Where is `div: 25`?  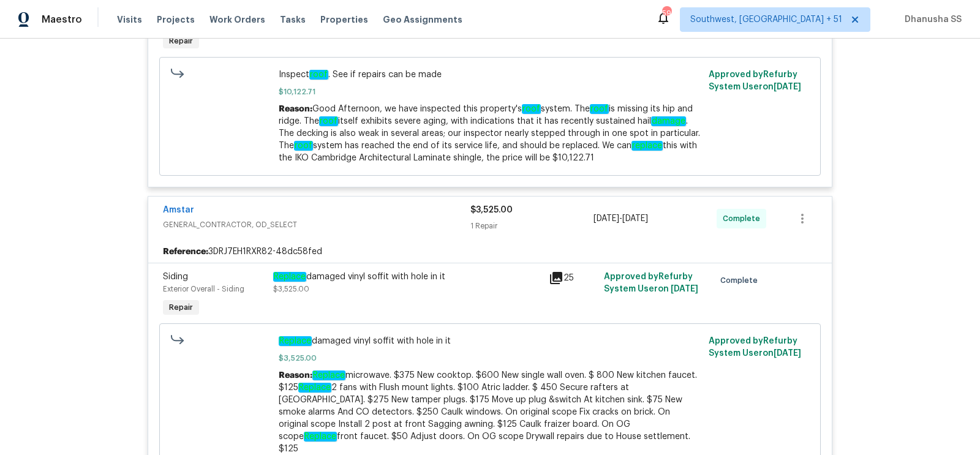
div: 25 is located at coordinates (573, 278).